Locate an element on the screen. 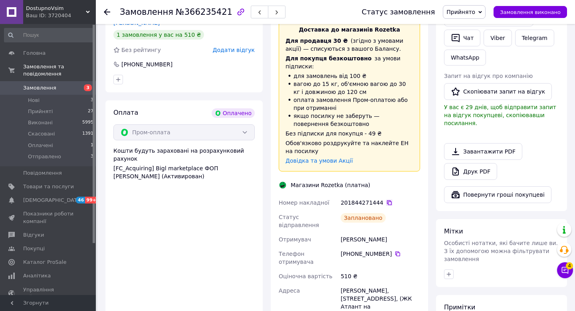 The image size is (575, 311). span: Особисті нотатки, які бачите лише ви. З їх допомогою можна фільтрувати замовлення is located at coordinates (501, 251).